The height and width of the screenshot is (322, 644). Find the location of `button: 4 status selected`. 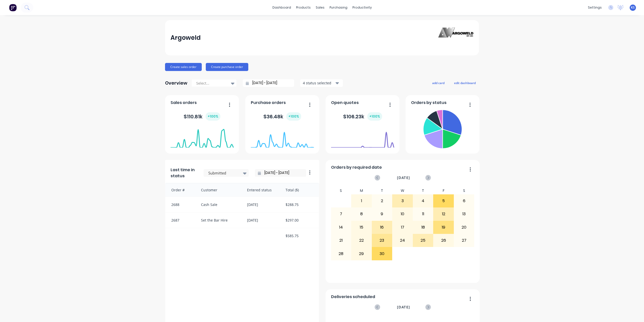

button: 4 status selected is located at coordinates (322, 83).